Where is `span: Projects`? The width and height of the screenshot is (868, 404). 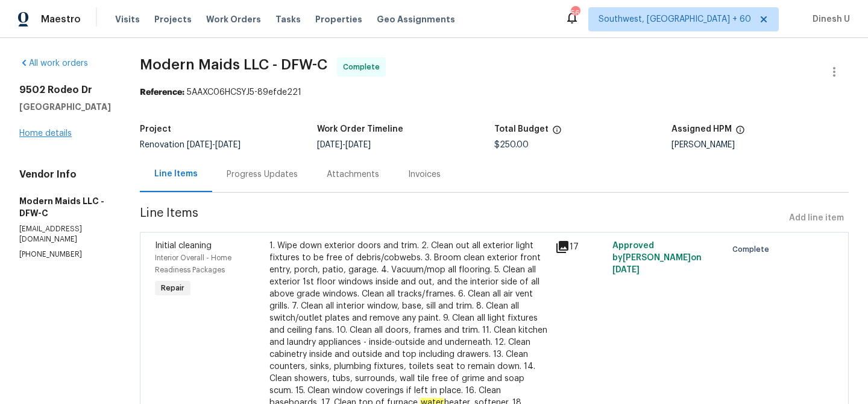
span: Projects is located at coordinates (173, 19).